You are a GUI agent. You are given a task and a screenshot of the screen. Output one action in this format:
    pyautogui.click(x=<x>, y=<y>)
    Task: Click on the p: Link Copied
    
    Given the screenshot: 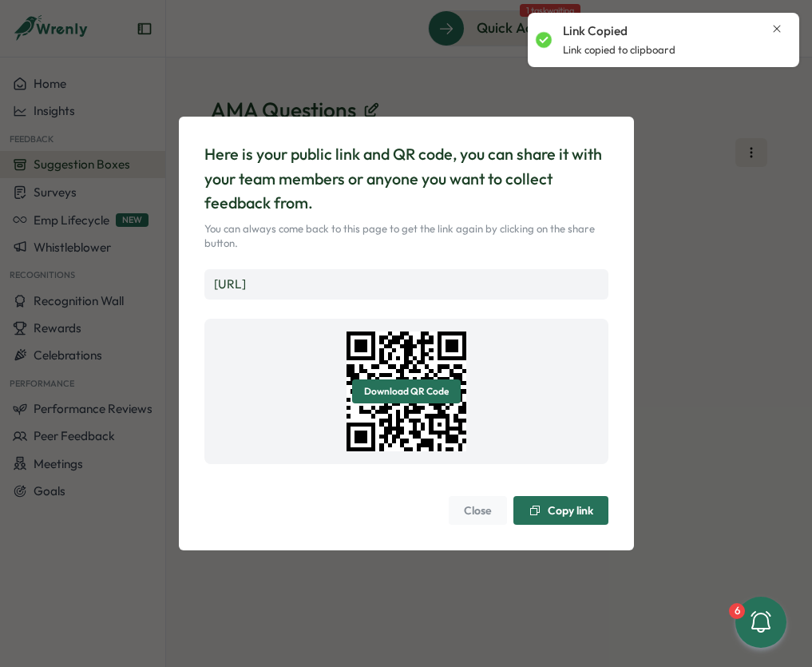 What is the action you would take?
    pyautogui.click(x=595, y=32)
    